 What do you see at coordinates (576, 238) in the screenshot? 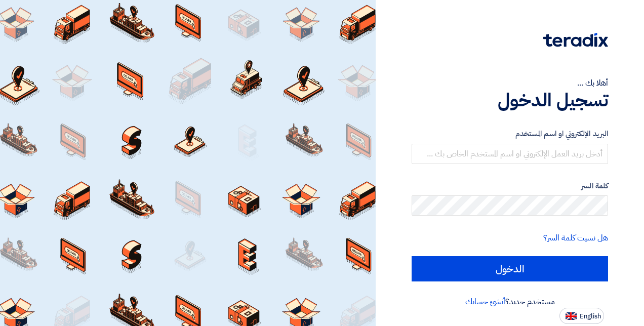
I see `a: هل نسيت كلمة السر؟` at bounding box center [576, 238].